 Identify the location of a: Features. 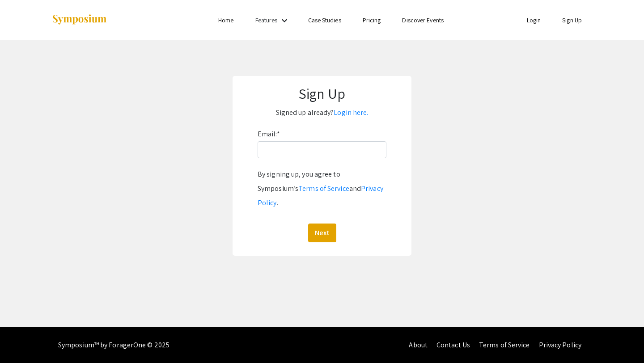
(266, 20).